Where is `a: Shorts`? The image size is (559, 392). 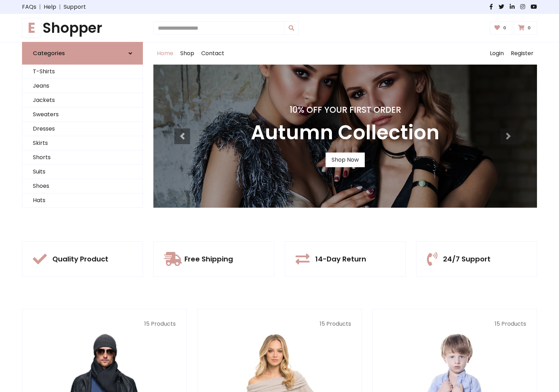
a: Shorts is located at coordinates (83, 158).